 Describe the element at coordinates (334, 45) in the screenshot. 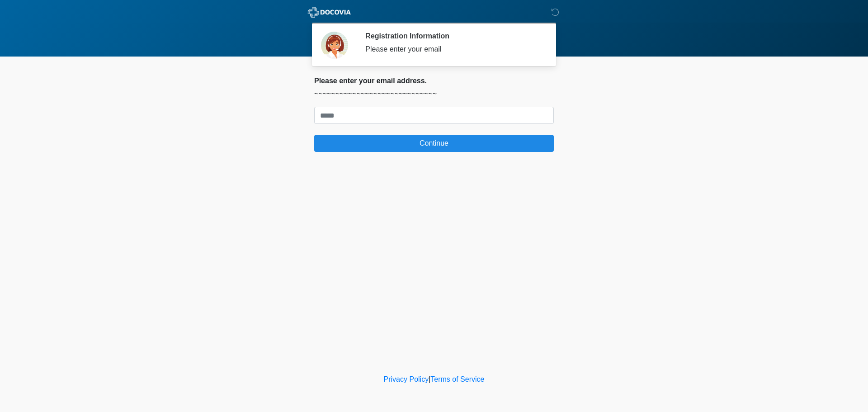

I see `img: Agent Avatar` at that location.